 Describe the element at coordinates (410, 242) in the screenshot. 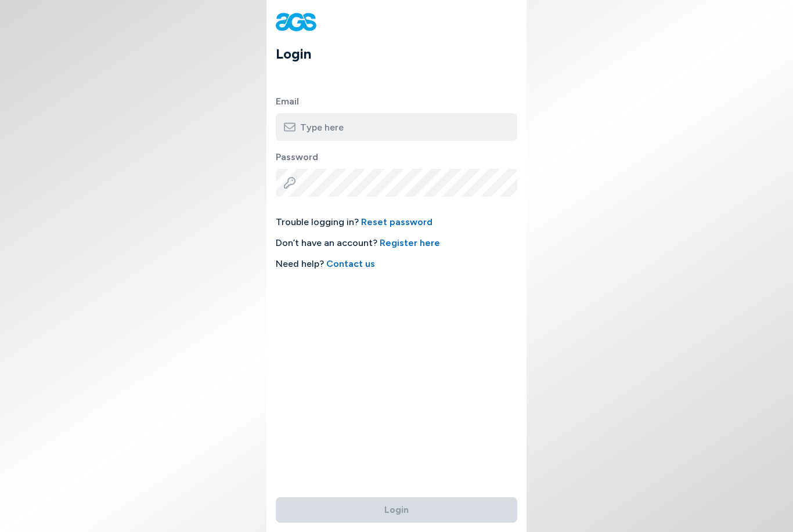

I see `a: Register here` at that location.